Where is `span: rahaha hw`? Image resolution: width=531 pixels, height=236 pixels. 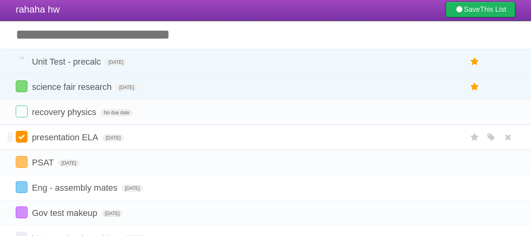
span: rahaha hw is located at coordinates (38, 9).